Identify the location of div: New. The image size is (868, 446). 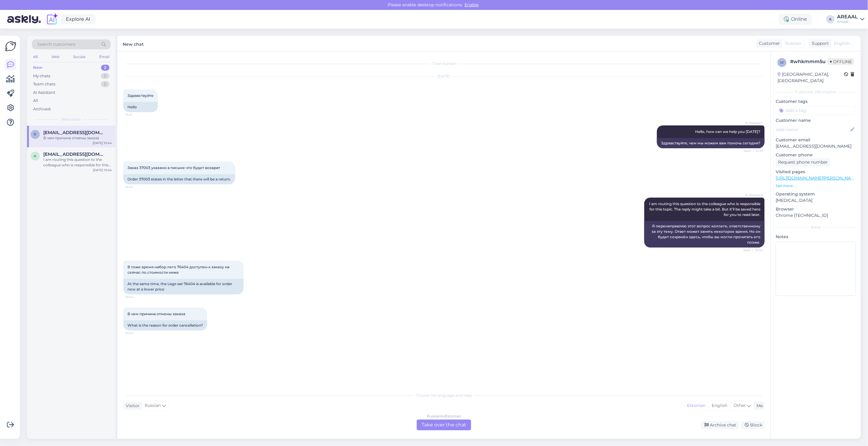
(38, 68).